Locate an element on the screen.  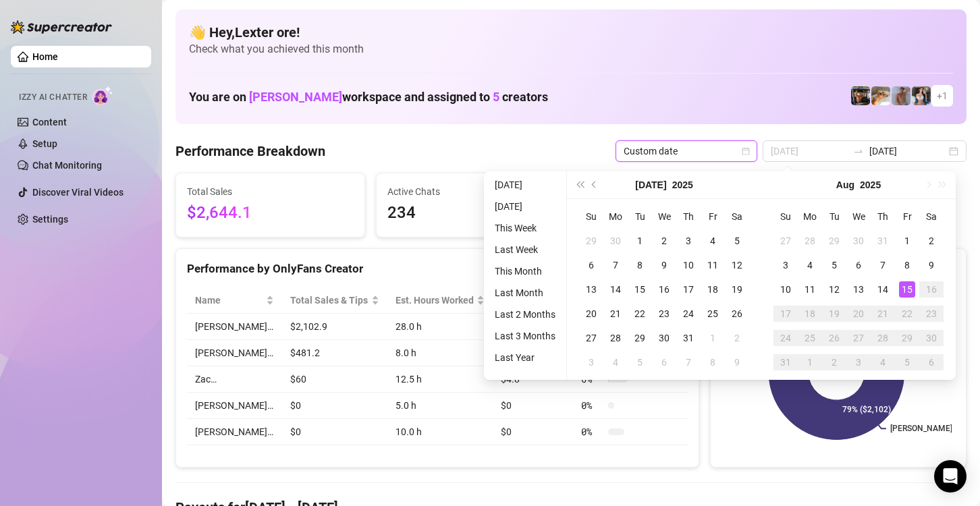
td: 2025-09-06 is located at coordinates (931, 362).